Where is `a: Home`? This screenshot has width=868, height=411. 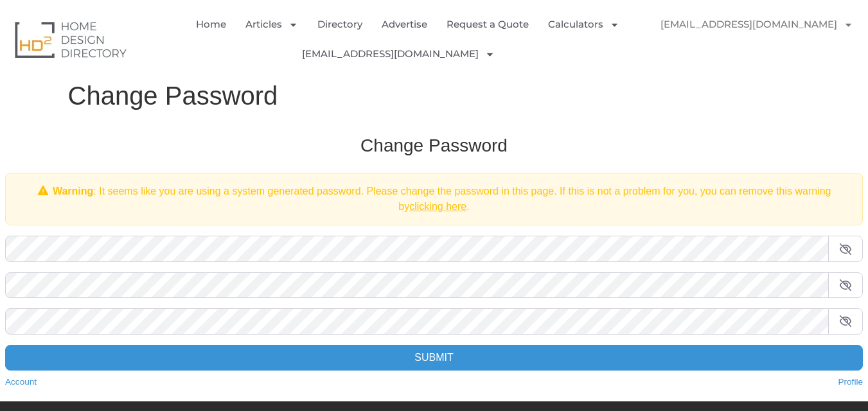
a: Home is located at coordinates (211, 24).